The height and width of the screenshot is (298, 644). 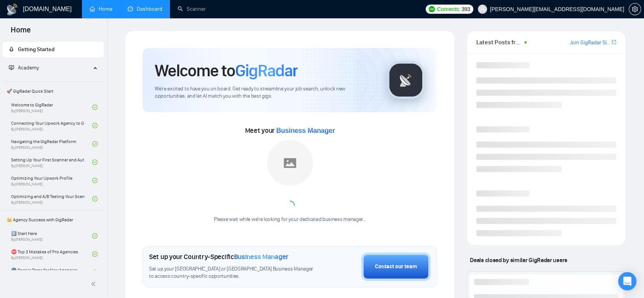 I want to click on button: Contact our team, so click(x=396, y=267).